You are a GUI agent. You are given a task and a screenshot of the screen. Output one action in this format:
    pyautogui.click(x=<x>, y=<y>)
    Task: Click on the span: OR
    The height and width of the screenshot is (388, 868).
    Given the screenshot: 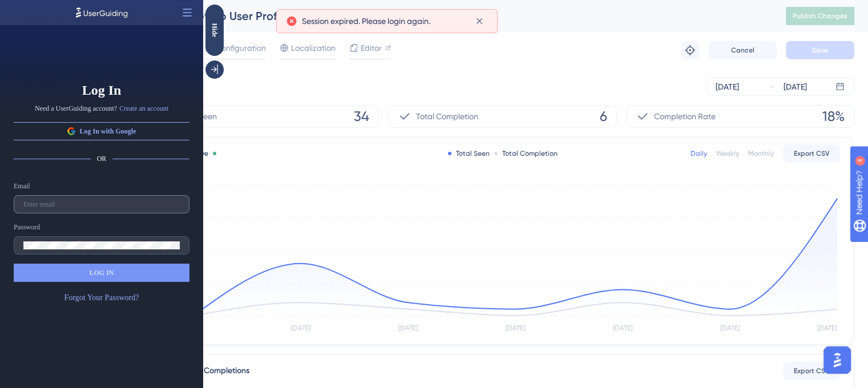 What is the action you would take?
    pyautogui.click(x=101, y=158)
    